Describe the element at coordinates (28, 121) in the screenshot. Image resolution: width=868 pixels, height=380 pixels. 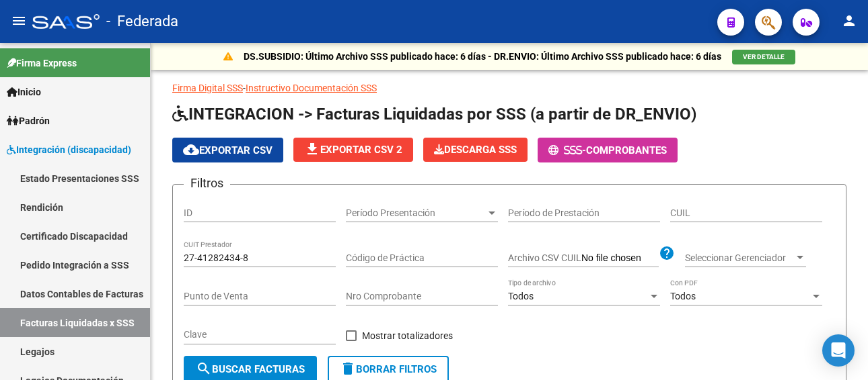
I see `span: Padrón` at that location.